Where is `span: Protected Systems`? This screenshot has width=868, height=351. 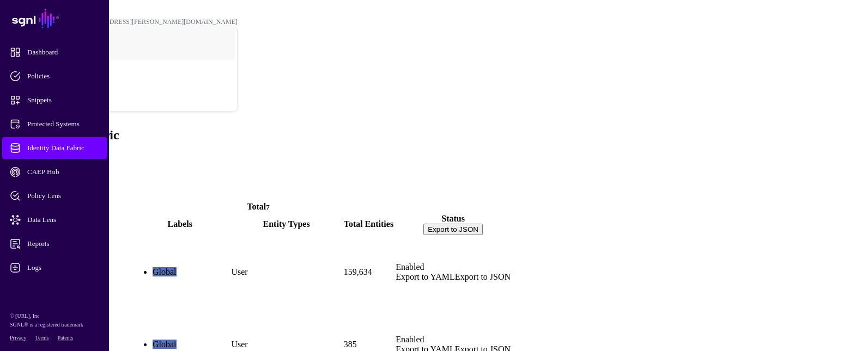 span: Protected Systems is located at coordinates (63, 124).